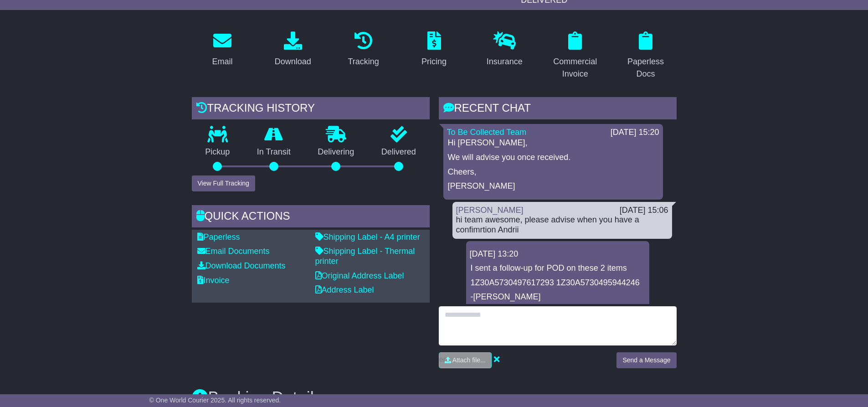  Describe the element at coordinates (274, 152) in the screenshot. I see `p: In Transit` at that location.